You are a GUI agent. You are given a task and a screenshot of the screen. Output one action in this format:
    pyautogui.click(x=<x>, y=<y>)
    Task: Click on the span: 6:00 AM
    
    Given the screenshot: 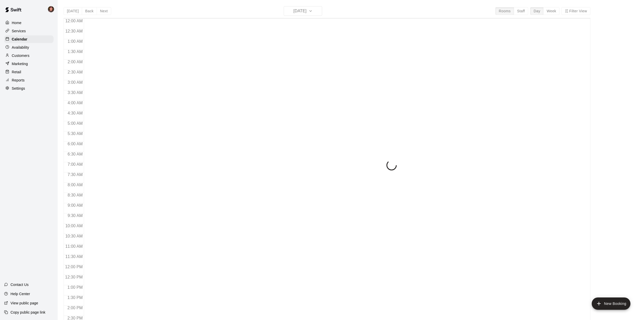 What is the action you would take?
    pyautogui.click(x=75, y=143)
    